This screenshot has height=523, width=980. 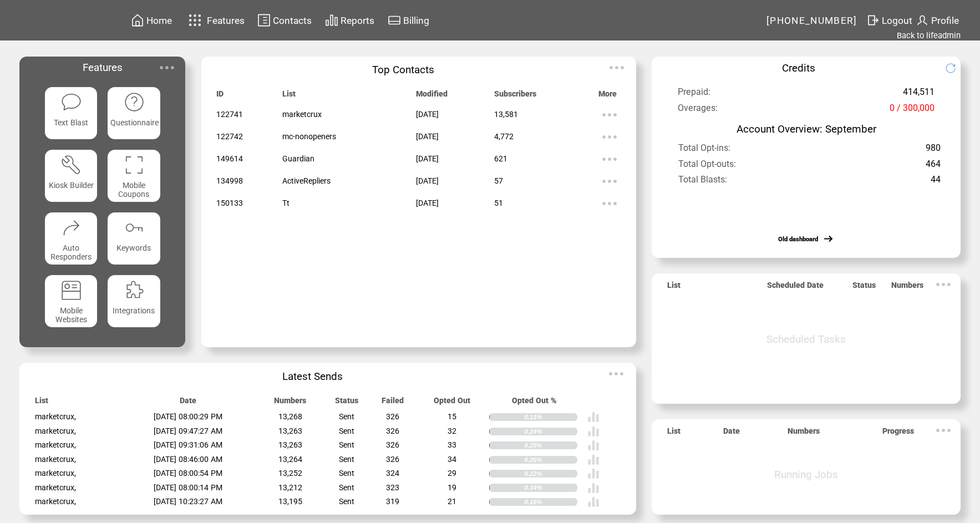 I want to click on span: 13,268, so click(x=290, y=416).